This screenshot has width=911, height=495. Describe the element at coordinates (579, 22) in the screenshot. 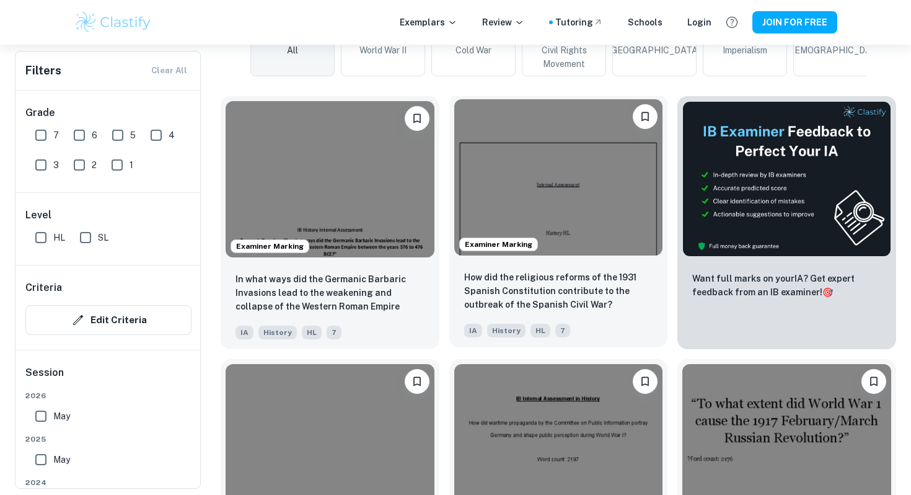

I see `a: Tutoring` at that location.